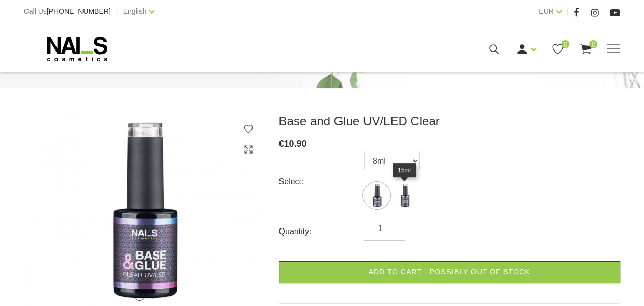 Image resolution: width=644 pixels, height=306 pixels. I want to click on button: 2 of 2, so click(152, 296).